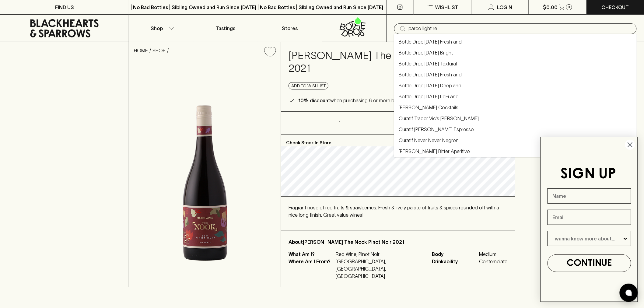 The image size is (644, 308). I want to click on p: $0.00, so click(551, 8).